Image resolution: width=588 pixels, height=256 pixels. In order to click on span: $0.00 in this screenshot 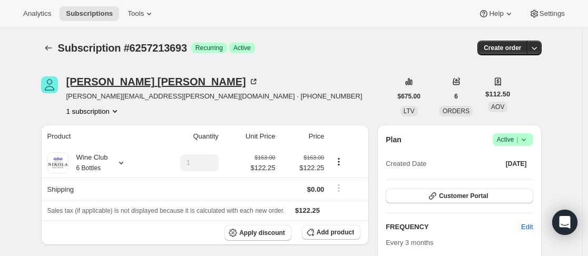, I will do `click(316, 189)`.